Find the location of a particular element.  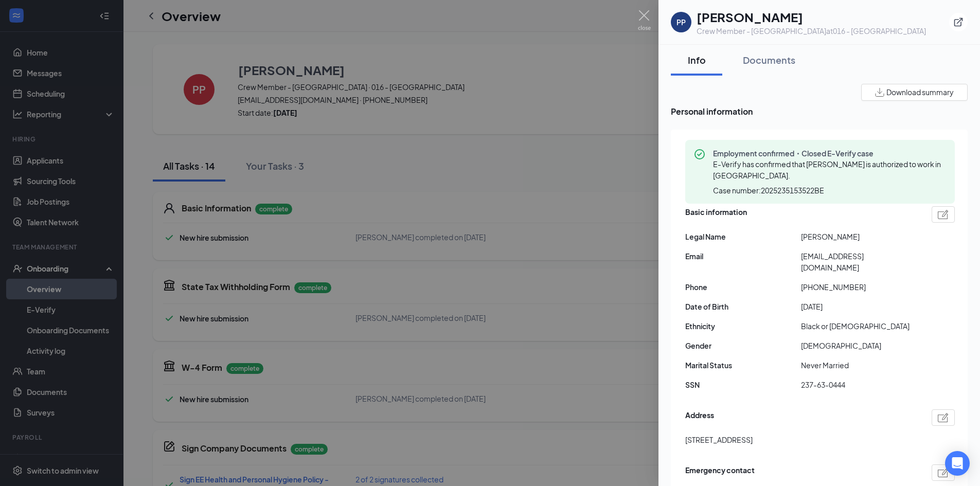

span: Legal Name is located at coordinates (743, 236).